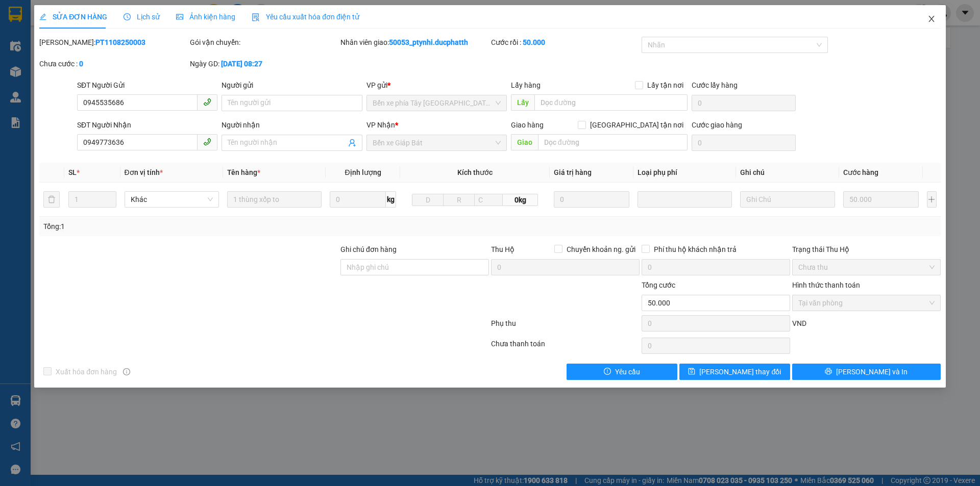 The width and height of the screenshot is (980, 486). I want to click on img: icon, so click(255, 18).